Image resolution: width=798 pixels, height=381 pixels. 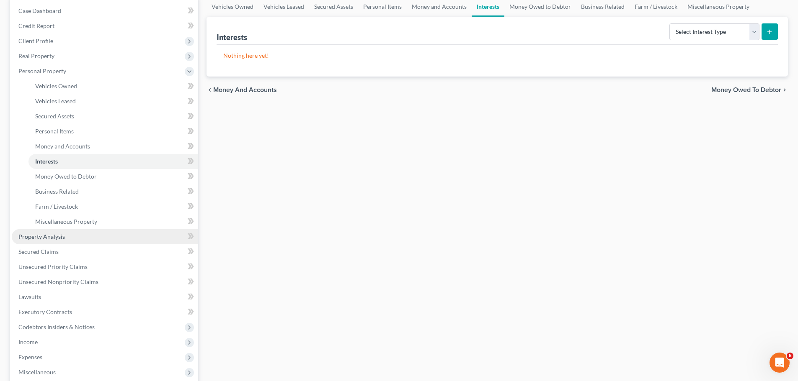 I want to click on a: Unsecured Nonpriority Claims, so click(x=105, y=282).